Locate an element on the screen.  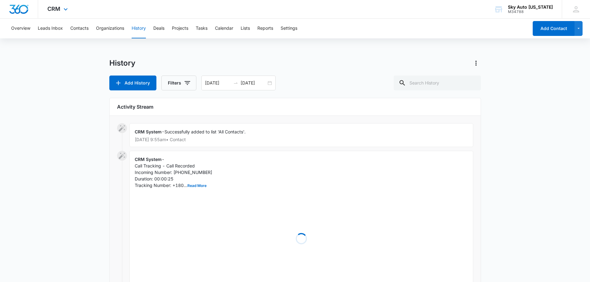
button: Calendar is located at coordinates (224, 29).